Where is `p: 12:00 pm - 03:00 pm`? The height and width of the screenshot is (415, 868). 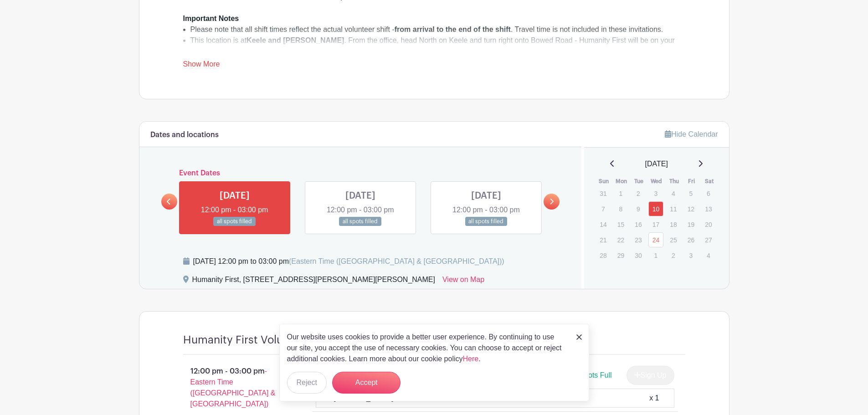
p: 12:00 pm - 03:00 pm is located at coordinates (235, 388).